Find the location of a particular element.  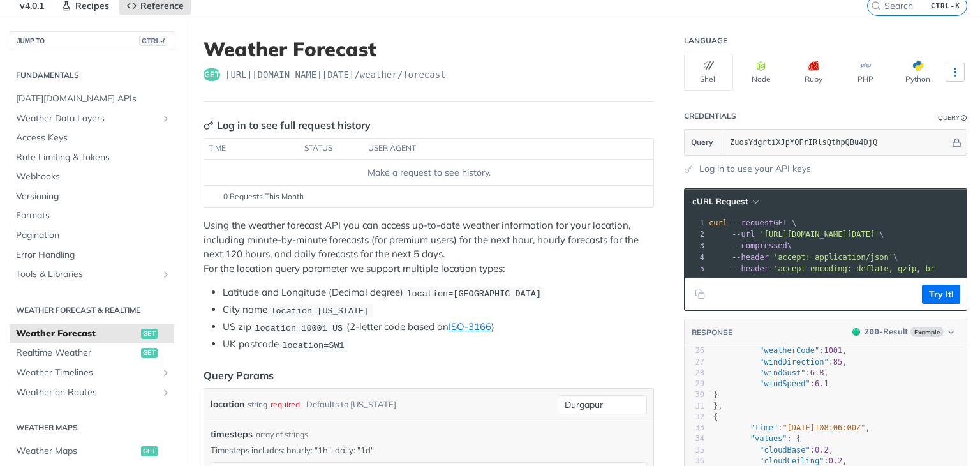

span: Error Handling is located at coordinates (93, 255).